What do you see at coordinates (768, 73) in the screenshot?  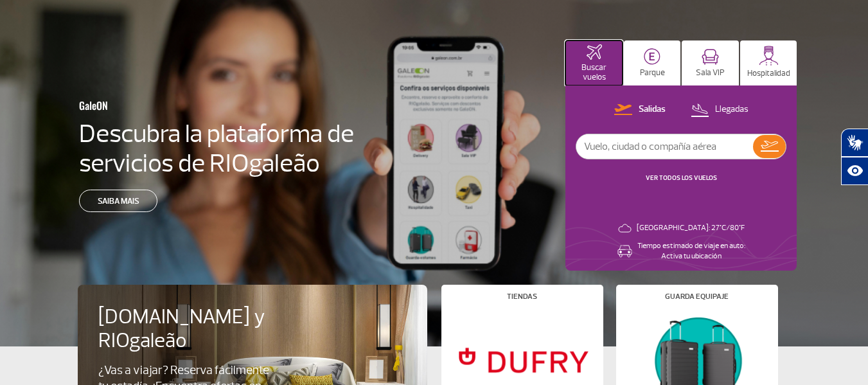 I see `p: Hospitalidad` at bounding box center [768, 73].